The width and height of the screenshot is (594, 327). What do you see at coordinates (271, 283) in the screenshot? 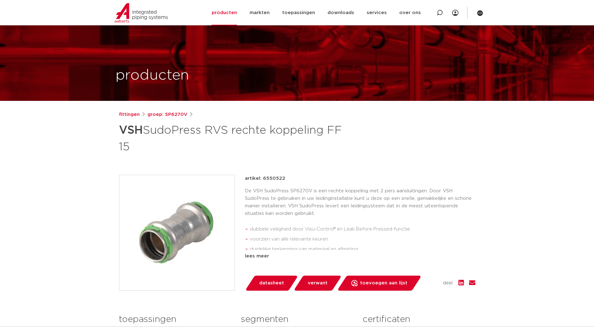
I see `a: datasheet` at bounding box center [271, 283].